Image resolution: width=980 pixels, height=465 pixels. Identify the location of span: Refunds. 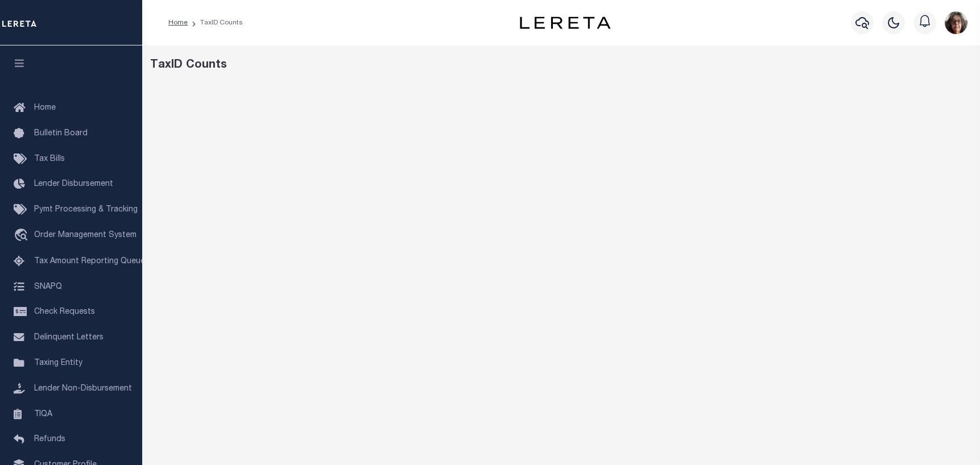
(49, 439).